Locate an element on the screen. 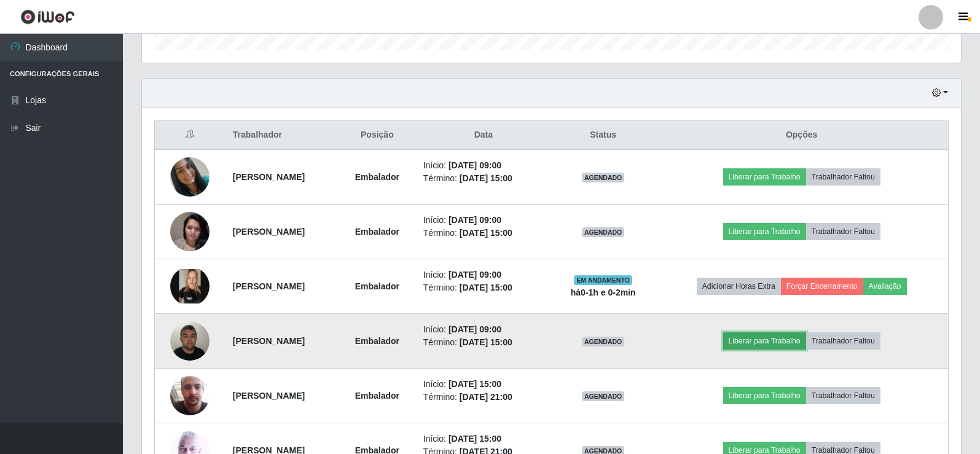 Image resolution: width=980 pixels, height=454 pixels. th: Trabalhador is located at coordinates (282, 135).